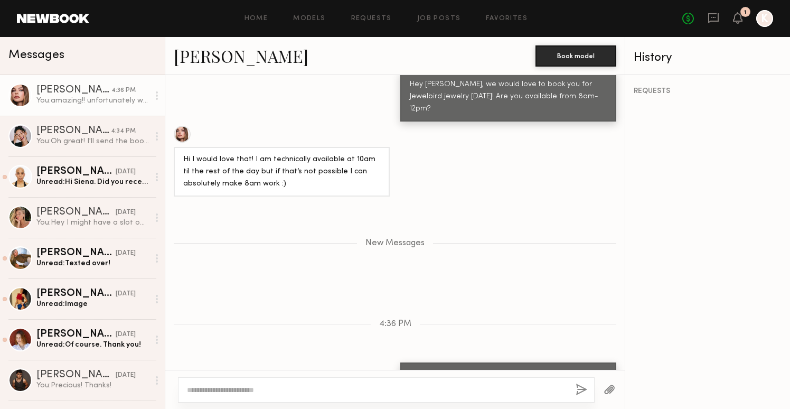 The image size is (790, 409). What do you see at coordinates (92, 100) in the screenshot?
I see `div: You: amazing!! unfortunately we can't move the time, sorry about that!` at bounding box center [92, 100].